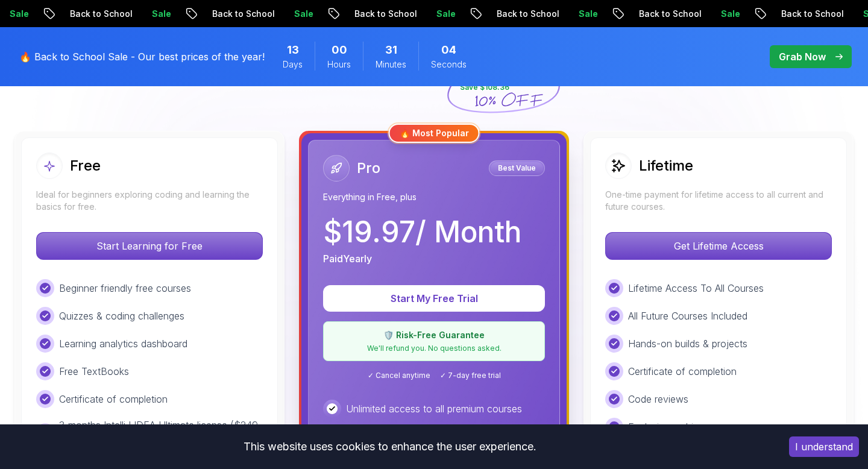 Image resolution: width=868 pixels, height=469 pixels. Describe the element at coordinates (670, 427) in the screenshot. I see `p: Exclusive webinars` at that location.